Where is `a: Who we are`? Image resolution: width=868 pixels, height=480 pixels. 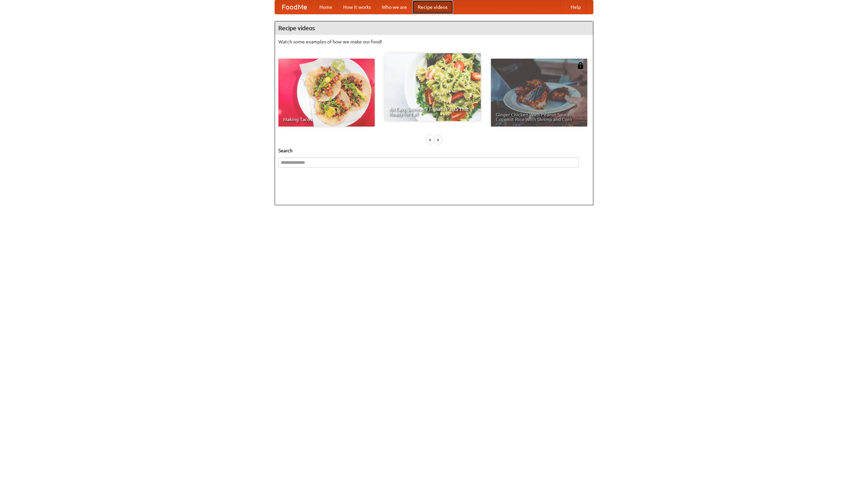
a: Who we are is located at coordinates (394, 7).